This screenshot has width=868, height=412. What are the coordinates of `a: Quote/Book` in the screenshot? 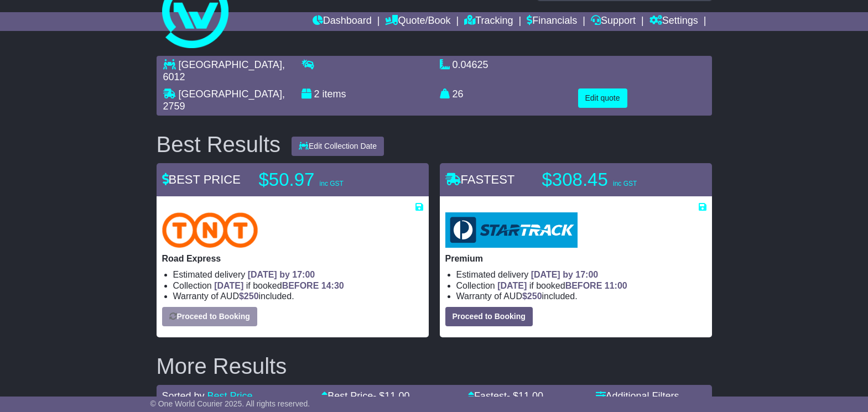 It's located at (418, 21).